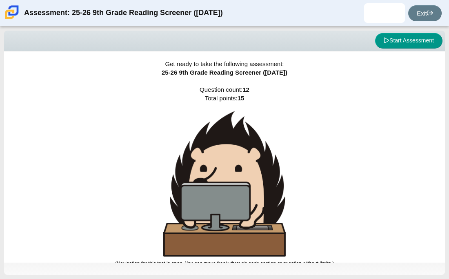 The width and height of the screenshot is (449, 279). I want to click on span: Question count: Total points:, so click(225, 176).